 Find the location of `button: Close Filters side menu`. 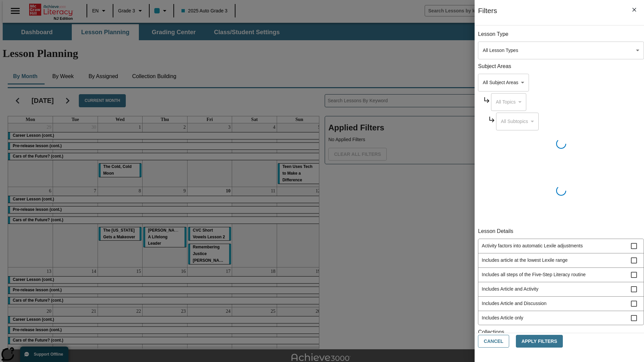

button: Close Filters side menu is located at coordinates (634, 10).